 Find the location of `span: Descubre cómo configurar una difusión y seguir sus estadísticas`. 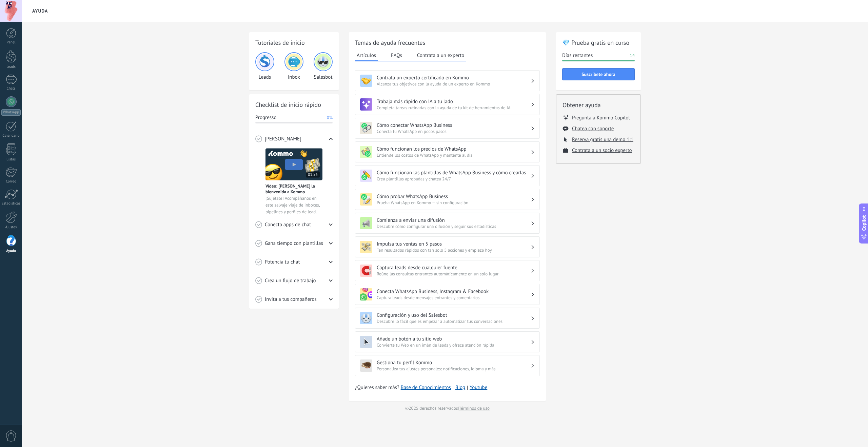

span: Descubre cómo configurar una difusión y seguir sus estadísticas is located at coordinates (454, 226).